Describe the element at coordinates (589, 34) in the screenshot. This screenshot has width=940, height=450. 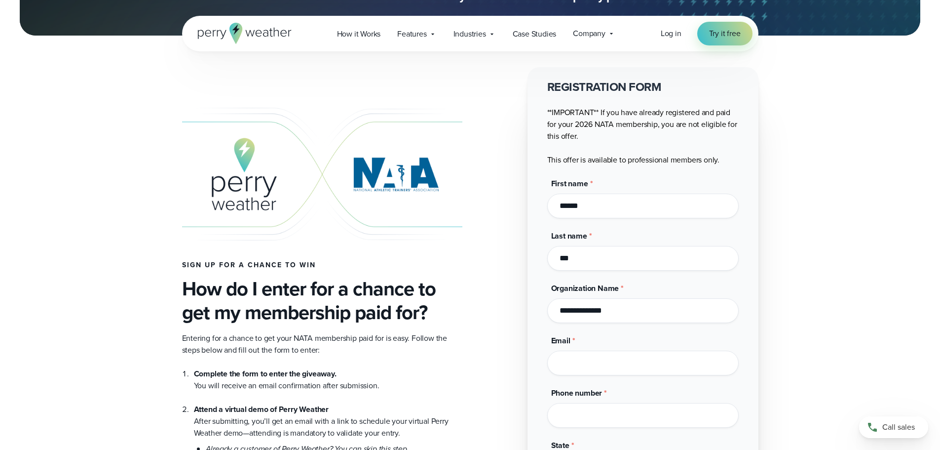
I see `span: Company` at that location.